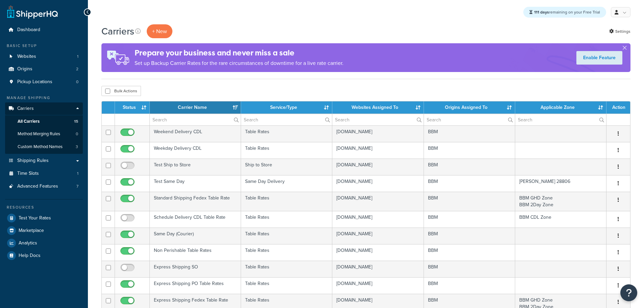  I want to click on span: All Carriers, so click(28, 121).